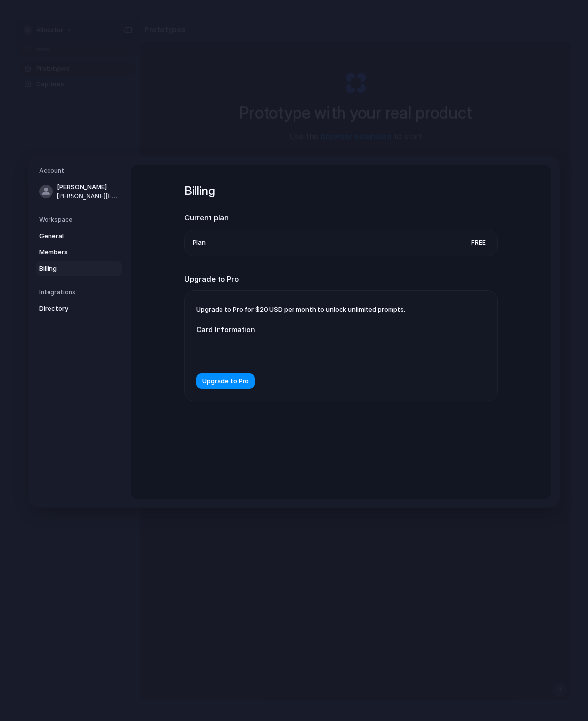 Image resolution: width=588 pixels, height=721 pixels. I want to click on h2: Current plan, so click(341, 217).